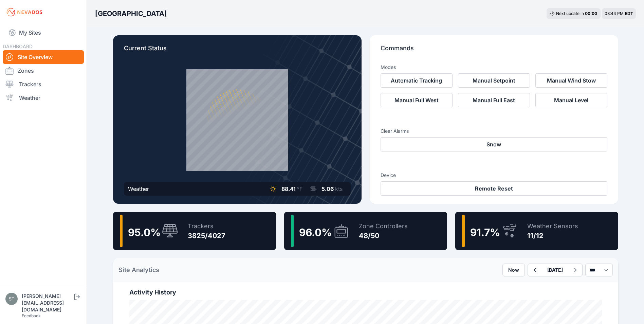 Image resolution: width=644 pixels, height=324 pixels. Describe the element at coordinates (570, 13) in the screenshot. I see `span: Next update in` at that location.